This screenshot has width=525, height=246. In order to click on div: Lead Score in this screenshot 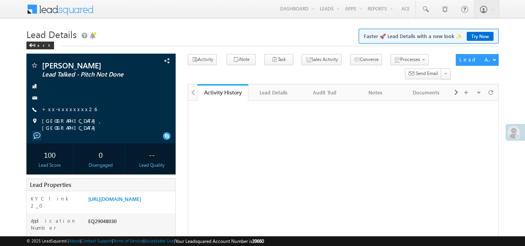, I will do `click(50, 165)`.